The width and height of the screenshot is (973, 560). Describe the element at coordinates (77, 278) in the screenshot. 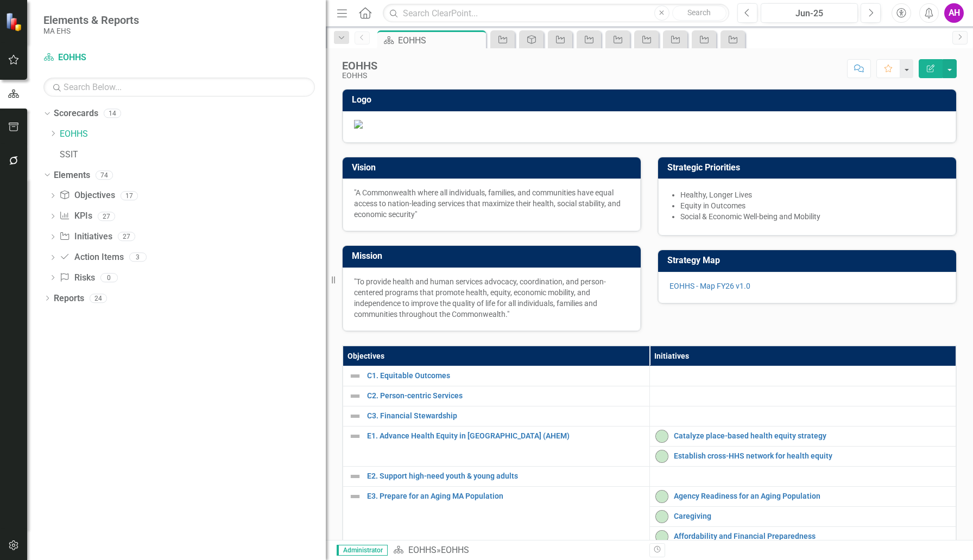

I see `a: Risks` at that location.